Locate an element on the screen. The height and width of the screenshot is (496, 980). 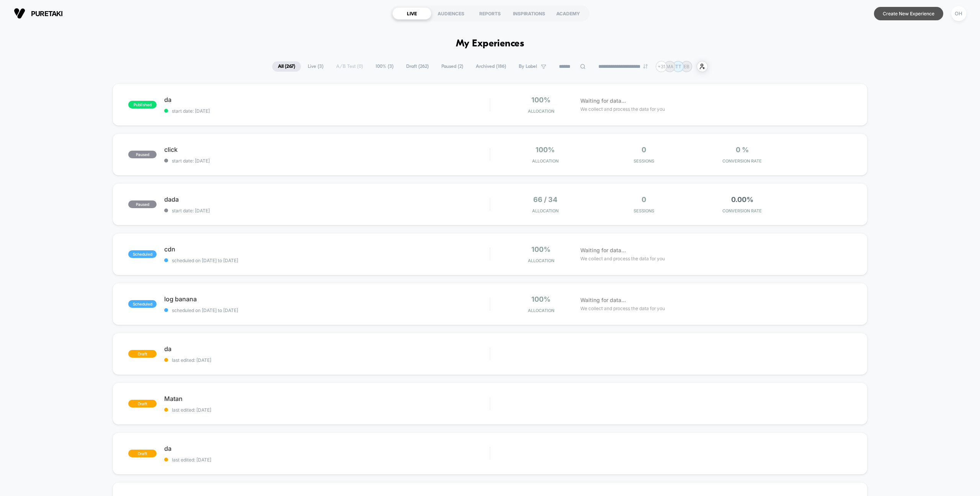
span: Archived ( 186 ) is located at coordinates (491, 66).